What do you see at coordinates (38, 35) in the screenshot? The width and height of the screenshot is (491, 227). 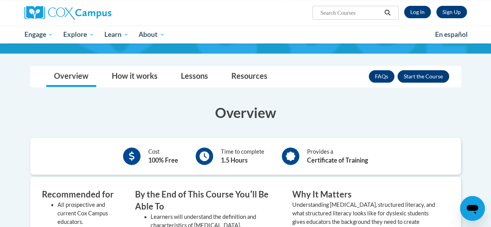 I see `span: Engage` at bounding box center [38, 35].